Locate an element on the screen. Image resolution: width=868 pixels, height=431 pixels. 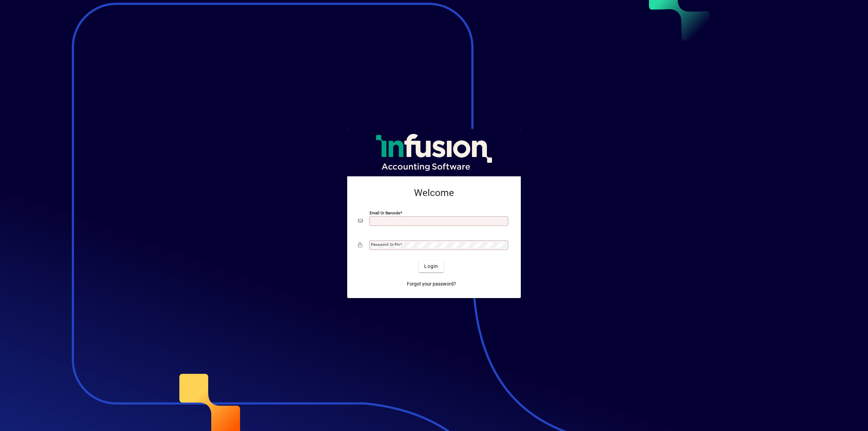
span: Login is located at coordinates (431, 266).